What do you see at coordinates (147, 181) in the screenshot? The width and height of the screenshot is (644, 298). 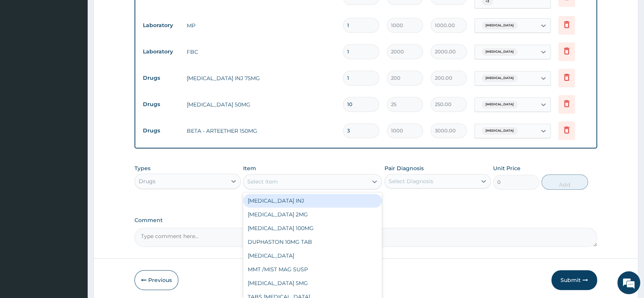 I see `div: Drugs` at bounding box center [147, 181].